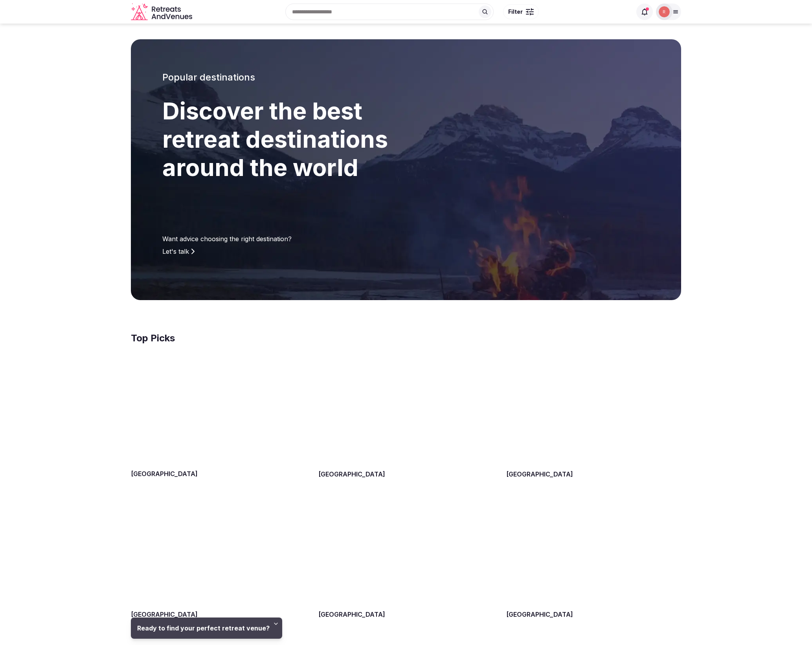 The image size is (812, 645). Describe the element at coordinates (664, 11) in the screenshot. I see `img: Ryan Sanford` at that location.